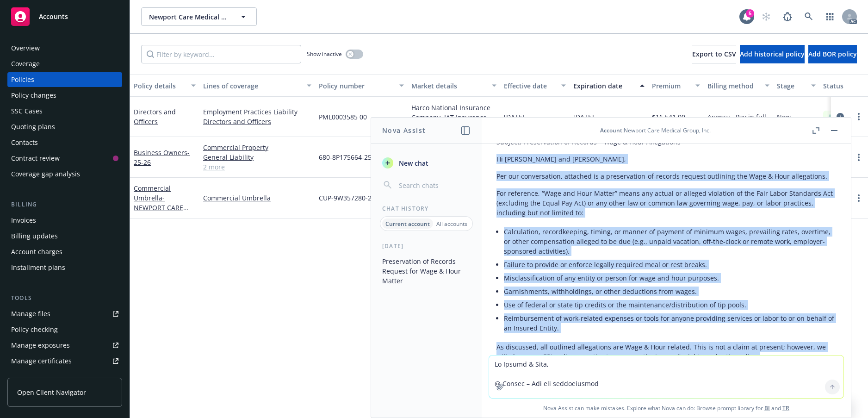 Image resolution: width=868 pixels, height=418 pixels. What do you see at coordinates (65, 329) in the screenshot?
I see `a: Policy checking` at bounding box center [65, 329].